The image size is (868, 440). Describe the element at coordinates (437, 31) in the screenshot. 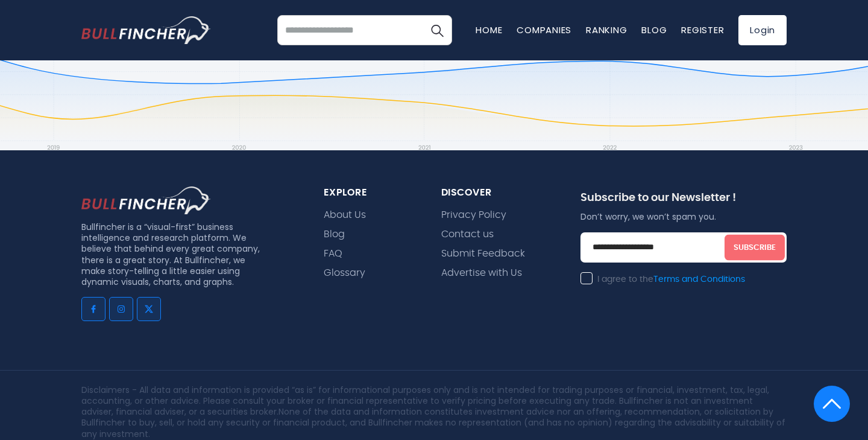

I see `button: Search` at that location.